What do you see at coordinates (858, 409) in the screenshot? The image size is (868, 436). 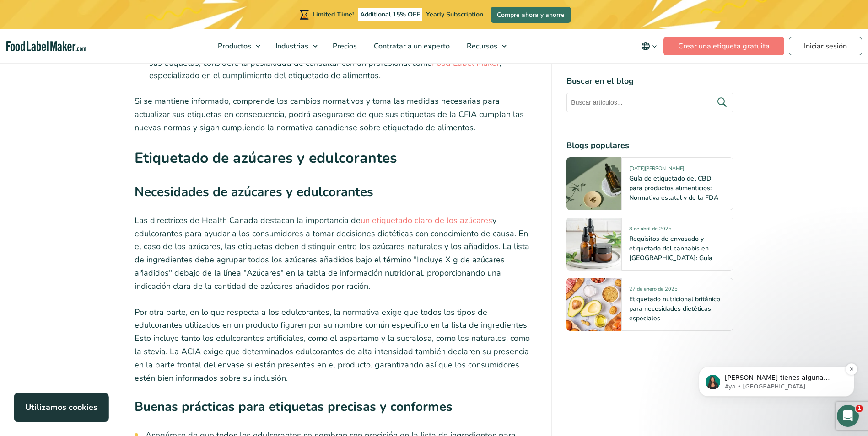 I see `span: 1` at bounding box center [858, 409].